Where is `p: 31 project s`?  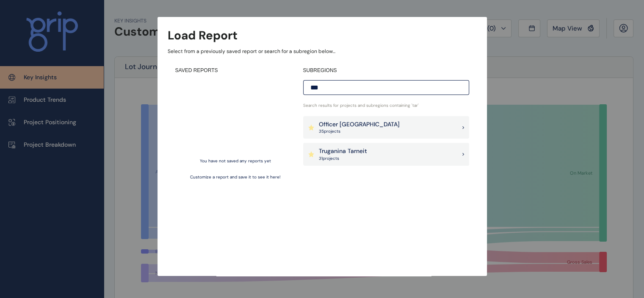
p: 31 project s is located at coordinates (343, 159).